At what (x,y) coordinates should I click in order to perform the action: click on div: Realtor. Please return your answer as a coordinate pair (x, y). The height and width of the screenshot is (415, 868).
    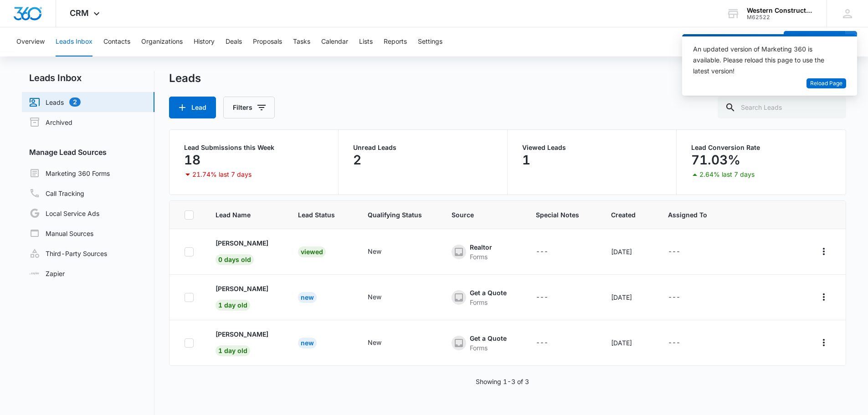
    Looking at the image, I should click on (480, 247).